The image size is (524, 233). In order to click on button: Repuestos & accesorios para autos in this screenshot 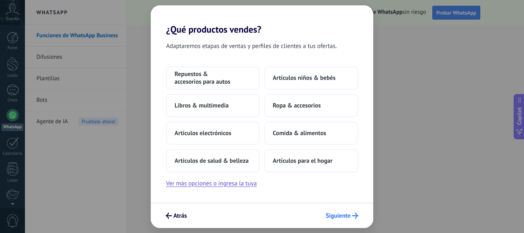, I will do `click(213, 78)`.